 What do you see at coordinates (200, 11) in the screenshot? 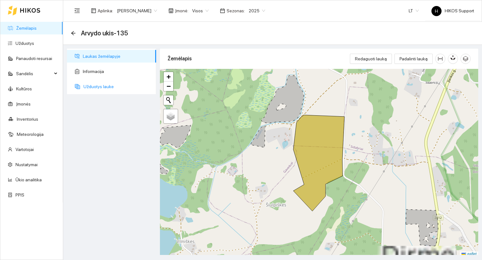
I see `span: Visos` at bounding box center [200, 11].